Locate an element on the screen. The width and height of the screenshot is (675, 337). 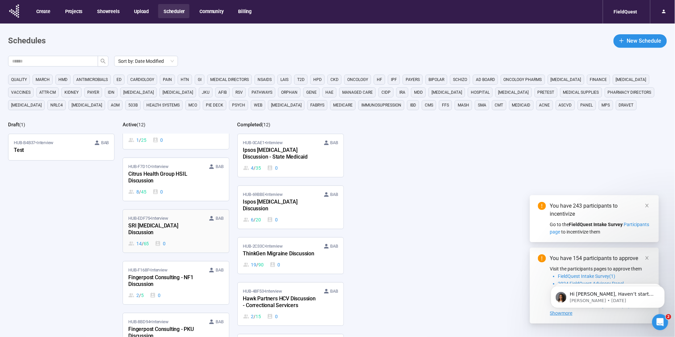
span: medical supplies is located at coordinates (581, 92).